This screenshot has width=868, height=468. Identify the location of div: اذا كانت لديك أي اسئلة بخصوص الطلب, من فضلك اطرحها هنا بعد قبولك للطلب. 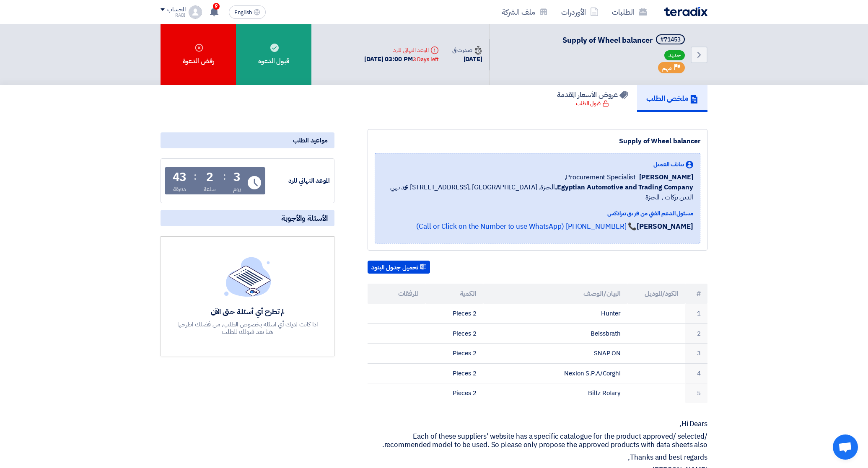
(248, 328).